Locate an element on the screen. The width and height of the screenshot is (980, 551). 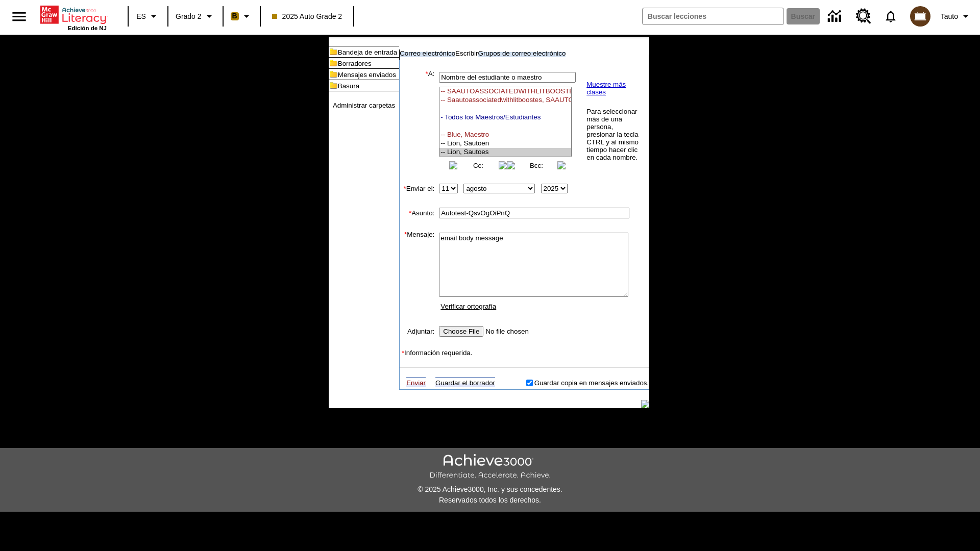
span: Edición de NJ is located at coordinates (87, 28).